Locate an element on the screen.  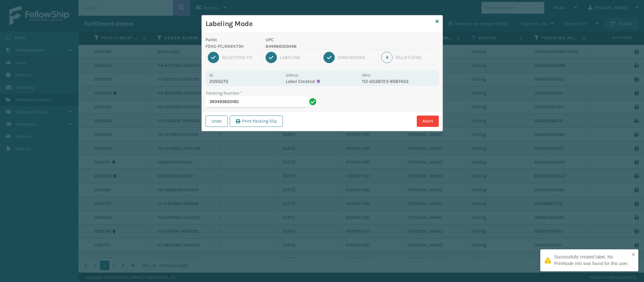
div: Dimensions is located at coordinates (357, 58).